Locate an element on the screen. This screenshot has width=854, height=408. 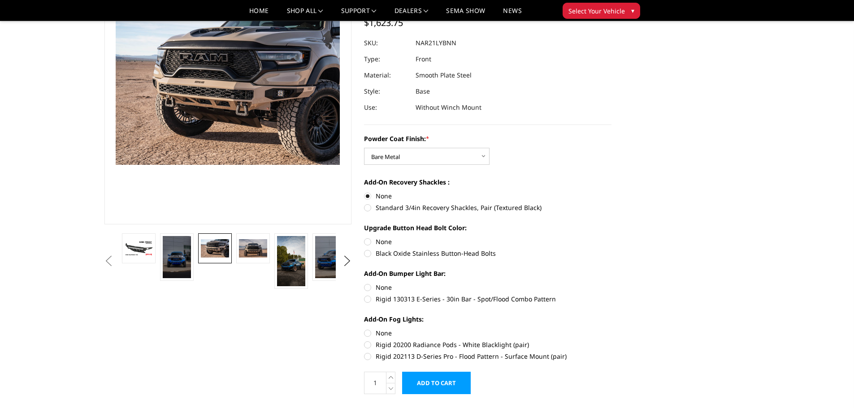
button: Select Your Vehicle is located at coordinates (601, 11).